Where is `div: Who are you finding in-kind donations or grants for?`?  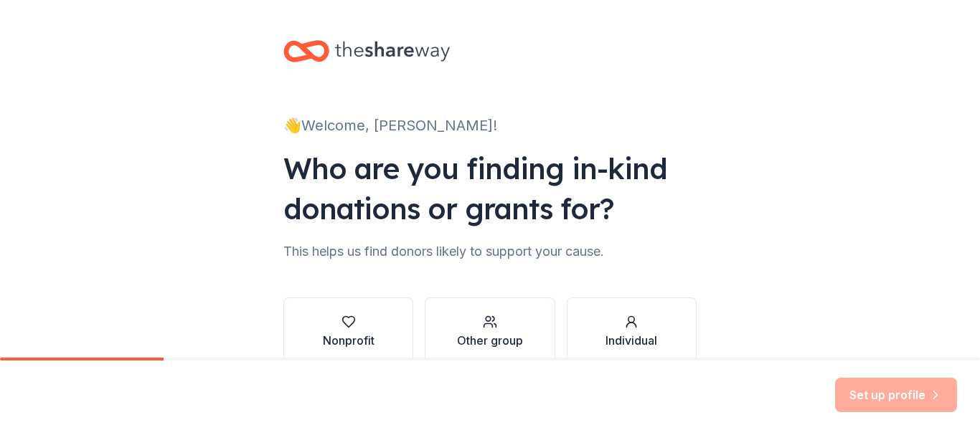
div: Who are you finding in-kind donations or grants for? is located at coordinates (490, 189).